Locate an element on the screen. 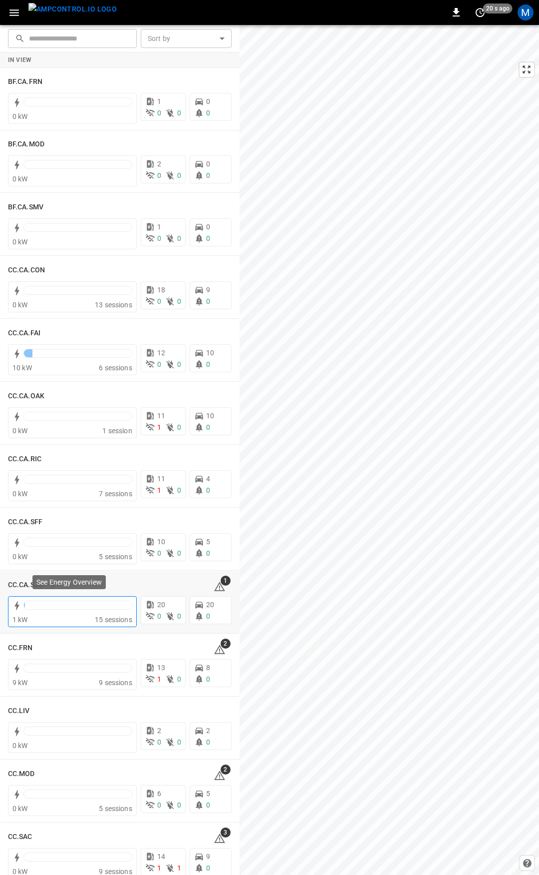 This screenshot has width=539, height=875. h6: CC.CA.SJO is located at coordinates (25, 585).